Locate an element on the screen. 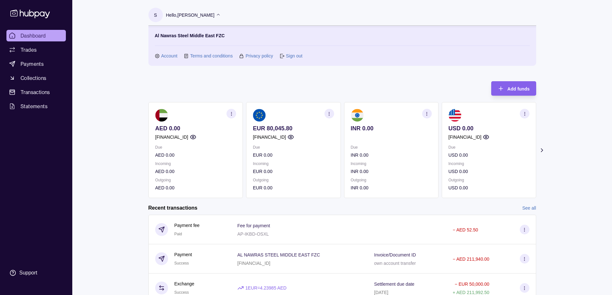 Image resolution: width=612 pixels, height=295 pixels. button: Add funds is located at coordinates (513, 88).